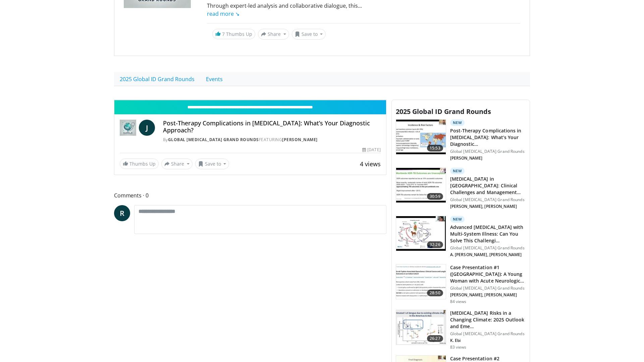 The width and height of the screenshot is (644, 362). Describe the element at coordinates (250, 100) in the screenshot. I see `video-js: Video Player` at that location.